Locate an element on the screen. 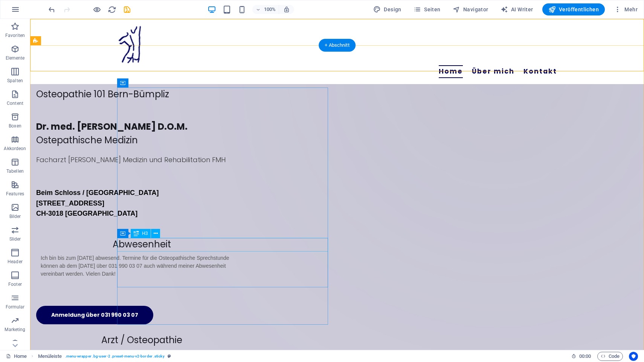  p: Slider is located at coordinates (15, 239).